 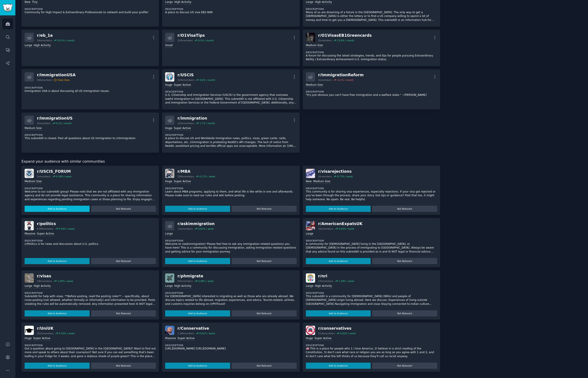 I want to click on div: 4.6 % / month, so click(x=207, y=80).